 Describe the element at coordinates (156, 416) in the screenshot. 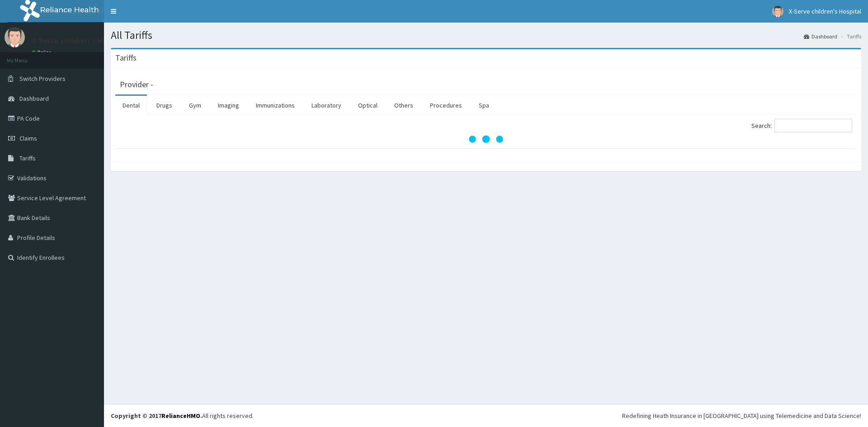

I see `strong: Copyright © 2017 .` at that location.